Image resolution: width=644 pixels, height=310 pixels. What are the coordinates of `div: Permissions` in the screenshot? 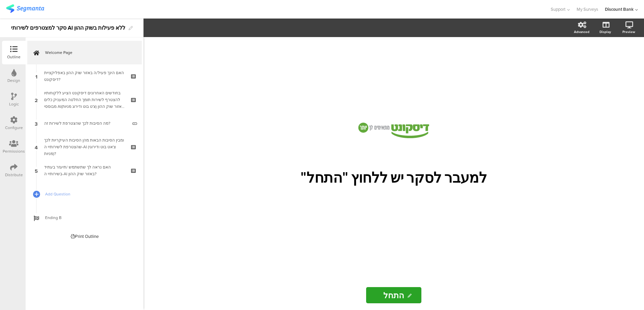 It's located at (13, 151).